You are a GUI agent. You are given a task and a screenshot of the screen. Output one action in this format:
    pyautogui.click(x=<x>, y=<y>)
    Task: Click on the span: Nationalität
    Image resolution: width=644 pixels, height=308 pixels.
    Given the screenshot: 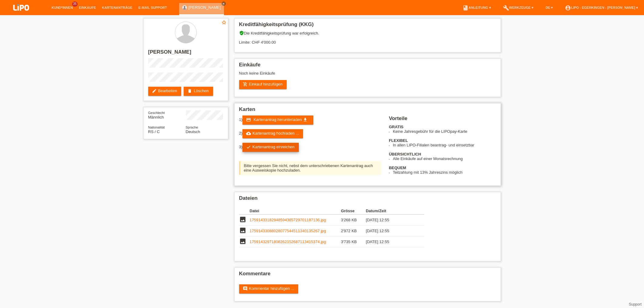 What is the action you would take?
    pyautogui.click(x=157, y=128)
    